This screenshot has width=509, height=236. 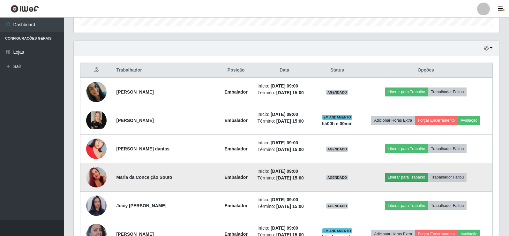 What do you see at coordinates (96, 120) in the screenshot?
I see `img: 1732929504473.jpeg` at bounding box center [96, 120].